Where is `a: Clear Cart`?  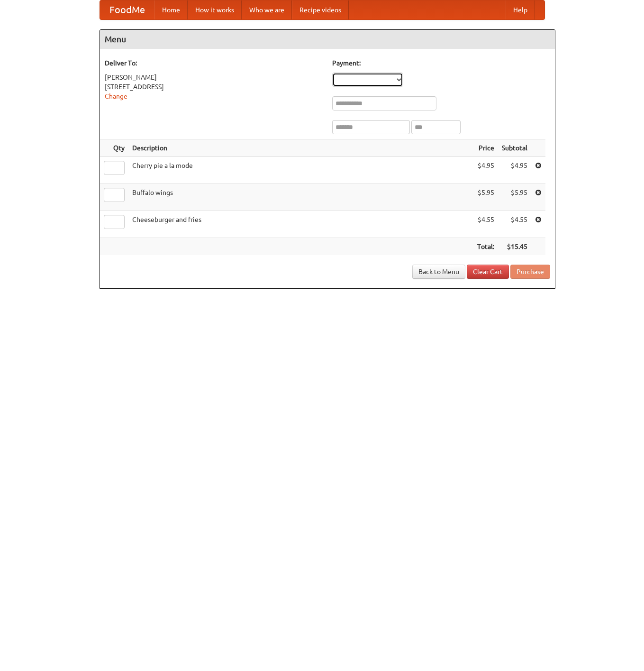 a: Clear Cart is located at coordinates (488, 271).